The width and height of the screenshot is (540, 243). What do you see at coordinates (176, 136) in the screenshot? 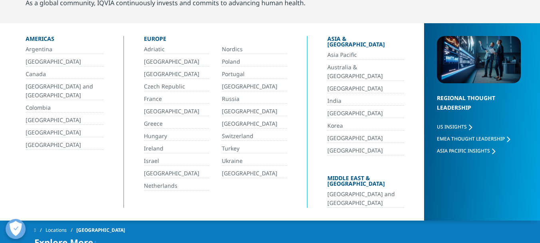
I see `a: Hungary` at bounding box center [176, 136].